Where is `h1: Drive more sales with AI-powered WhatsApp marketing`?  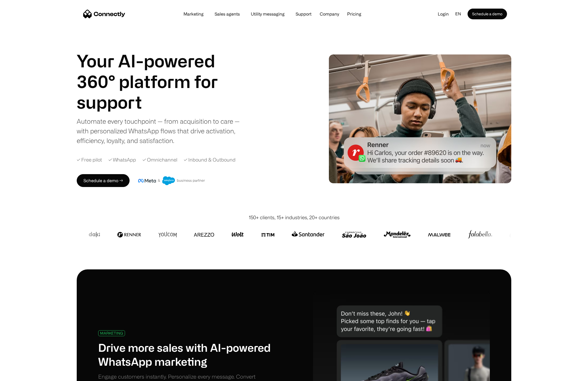
h1: Drive more sales with AI-powered WhatsApp marketing is located at coordinates (192, 354).